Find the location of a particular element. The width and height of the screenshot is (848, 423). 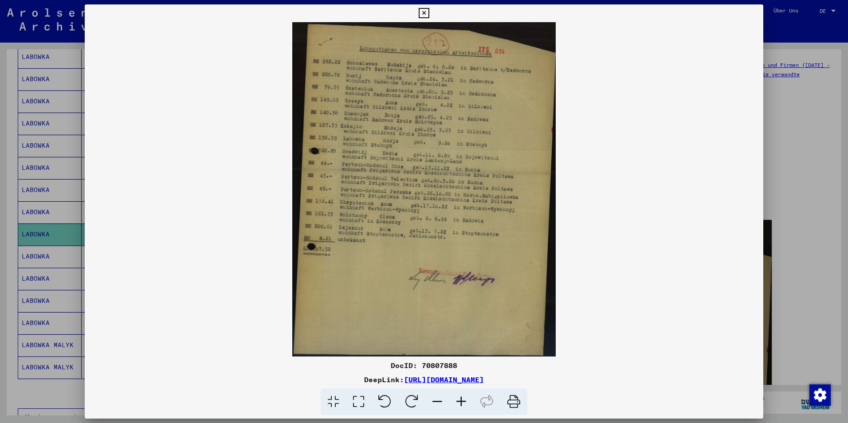

div: Zustimmung ändern is located at coordinates (820, 395).